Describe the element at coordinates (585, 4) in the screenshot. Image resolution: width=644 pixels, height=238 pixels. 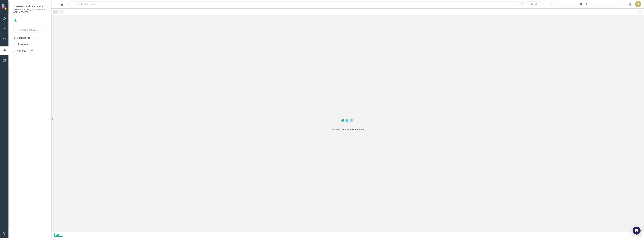
I see `button: Sep-25` at that location.